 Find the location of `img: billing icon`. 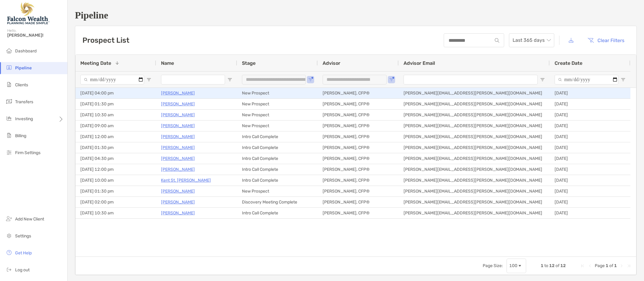

img: billing icon is located at coordinates (9, 135).